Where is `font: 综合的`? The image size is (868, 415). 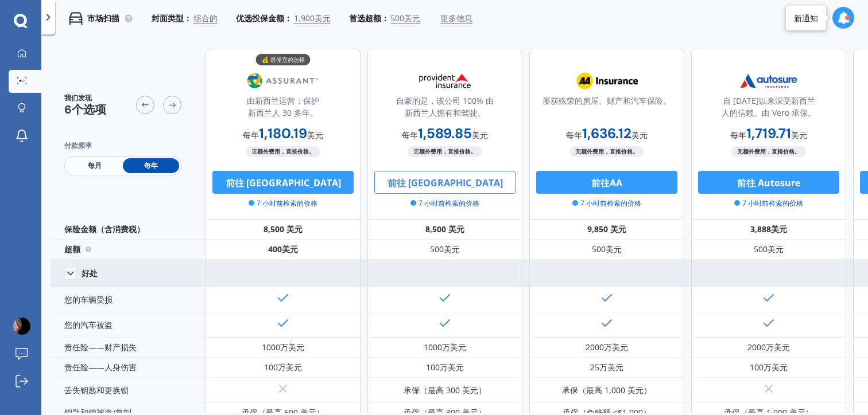
font: 综合的 is located at coordinates (206, 18).